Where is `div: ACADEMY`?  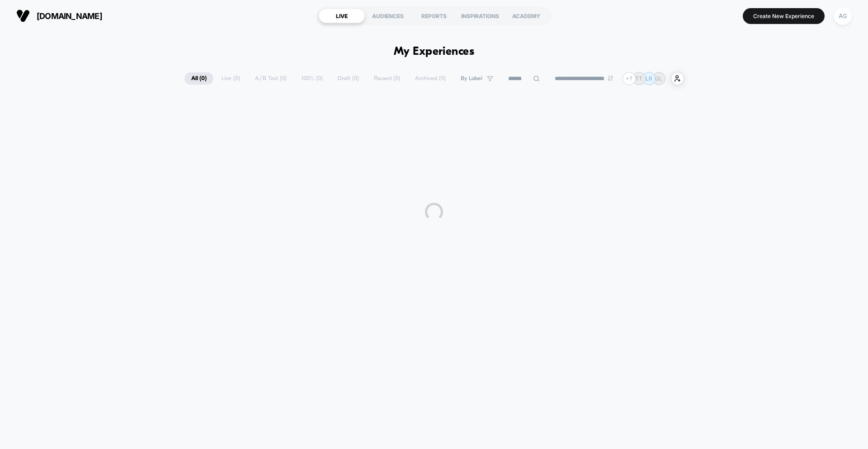
div: ACADEMY is located at coordinates (527, 16).